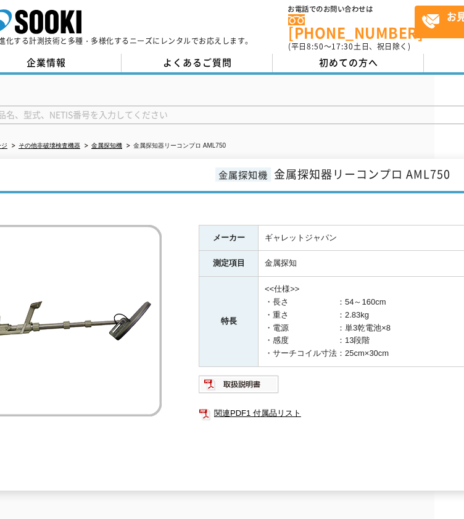  I want to click on span: 金属探知器リーコンプロ AML750, so click(362, 174).